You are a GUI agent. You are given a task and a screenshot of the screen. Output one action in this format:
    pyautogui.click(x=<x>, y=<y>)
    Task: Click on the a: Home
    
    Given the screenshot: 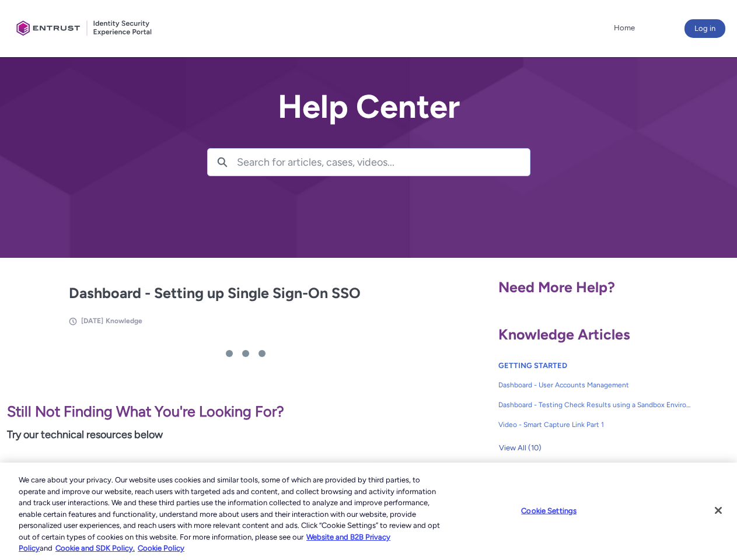 What is the action you would take?
    pyautogui.click(x=624, y=28)
    